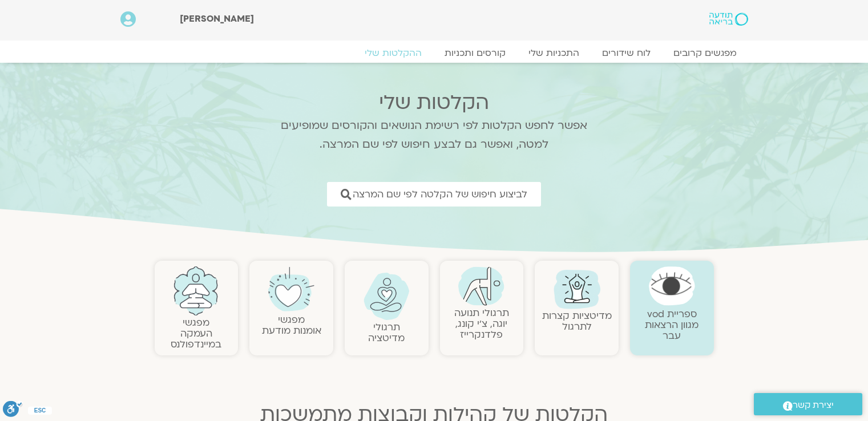  What do you see at coordinates (553, 53) in the screenshot?
I see `a: התכניות שלי` at bounding box center [553, 53].